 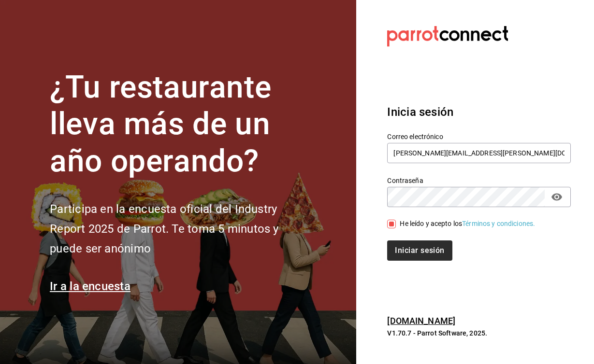 I want to click on h1: ¿Tu restaurante lleva más de un año operando?, so click(x=181, y=125).